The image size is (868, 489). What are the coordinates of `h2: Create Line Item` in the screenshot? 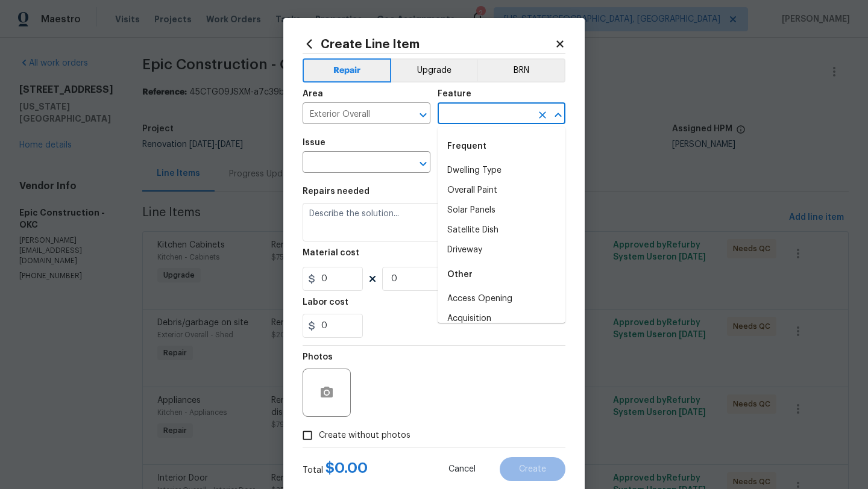 It's located at (429, 44).